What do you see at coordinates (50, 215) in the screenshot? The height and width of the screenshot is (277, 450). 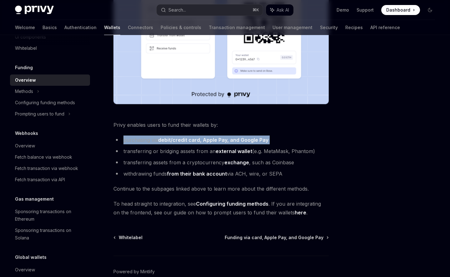 I see `a: Sponsoring transactions on Ethereum` at bounding box center [50, 215].